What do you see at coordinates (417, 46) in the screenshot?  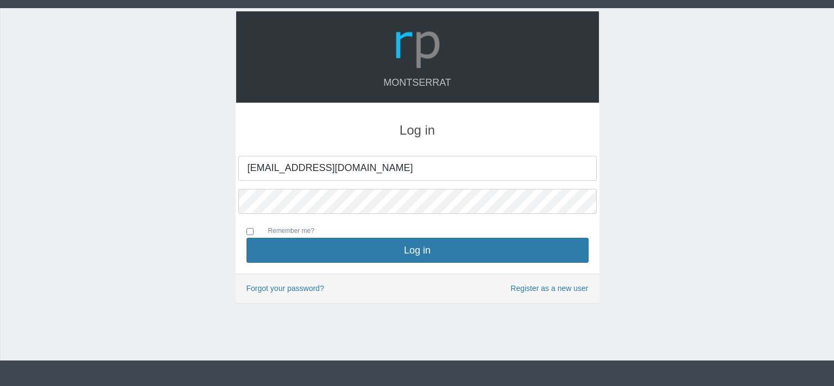 I see `img: Logo` at bounding box center [417, 46].